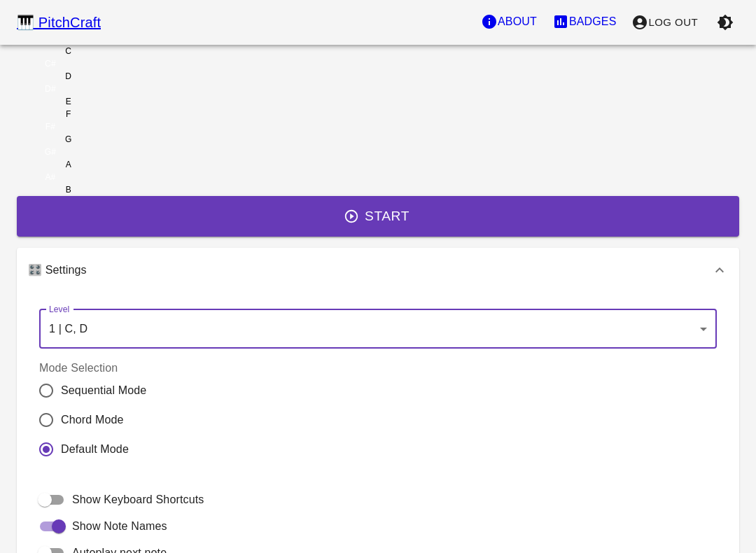  What do you see at coordinates (59, 23) in the screenshot?
I see `a: 🎹 PitchCraft` at bounding box center [59, 23].